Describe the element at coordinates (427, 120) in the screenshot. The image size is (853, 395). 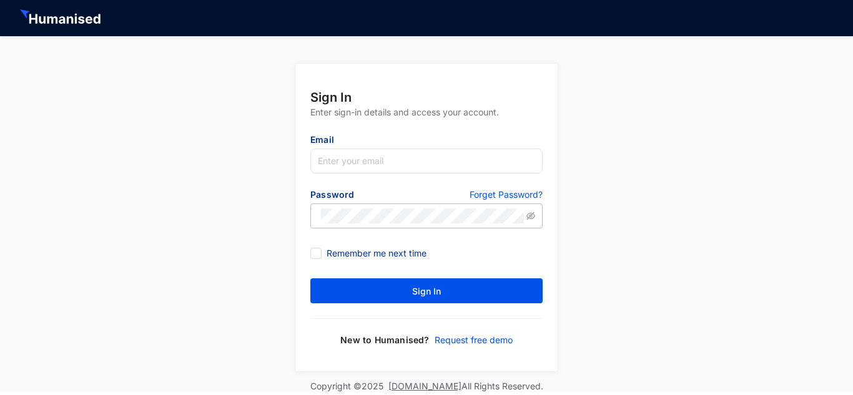
I see `p: Enter sign-in details and access your account.` at that location.